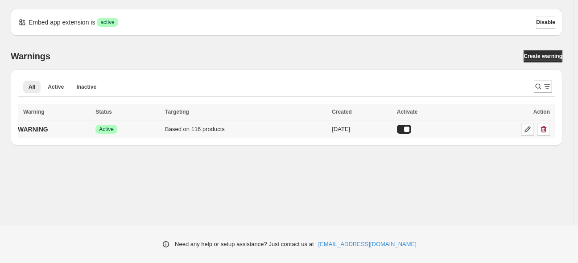 The image size is (578, 263). What do you see at coordinates (107, 22) in the screenshot?
I see `span: active` at bounding box center [107, 22].